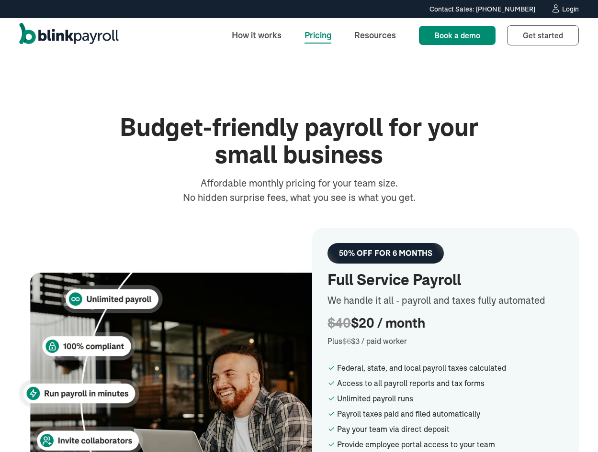 The width and height of the screenshot is (598, 452). Describe the element at coordinates (69, 35) in the screenshot. I see `a: home` at that location.